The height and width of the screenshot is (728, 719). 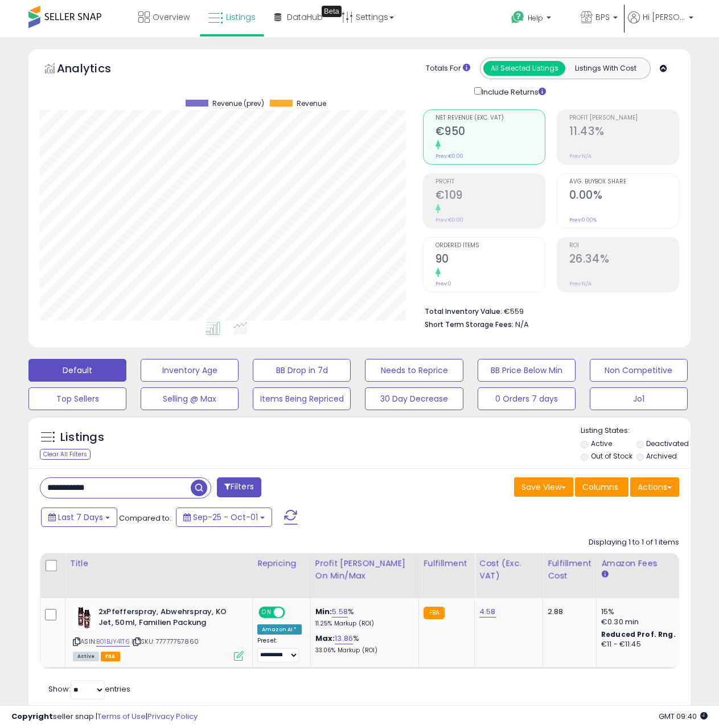 What do you see at coordinates (444, 284) in the screenshot?
I see `small: Prev: 0` at bounding box center [444, 284].